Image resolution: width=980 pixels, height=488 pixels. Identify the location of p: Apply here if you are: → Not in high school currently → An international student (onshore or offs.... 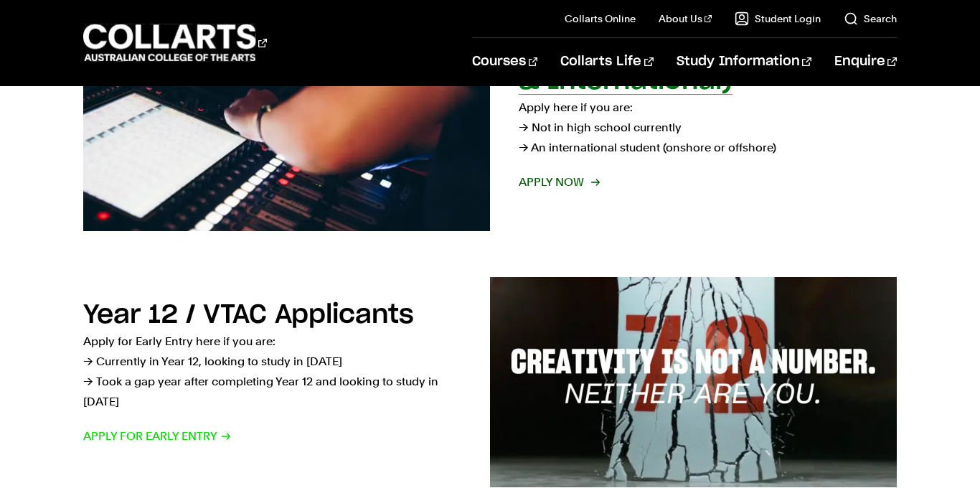
(707, 128).